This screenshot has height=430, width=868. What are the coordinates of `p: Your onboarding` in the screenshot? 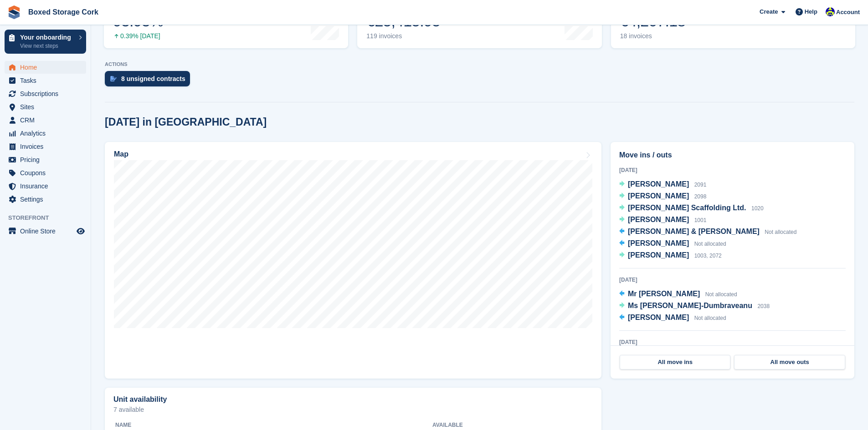 It's located at (47, 37).